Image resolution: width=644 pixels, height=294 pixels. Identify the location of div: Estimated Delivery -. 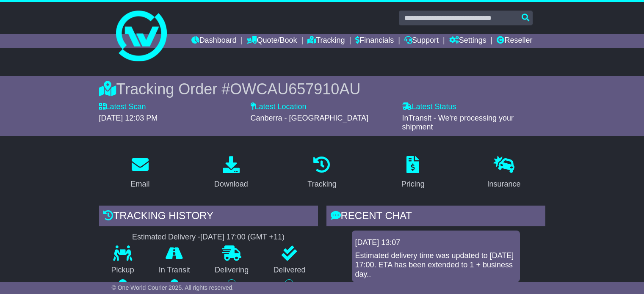
(208, 237).